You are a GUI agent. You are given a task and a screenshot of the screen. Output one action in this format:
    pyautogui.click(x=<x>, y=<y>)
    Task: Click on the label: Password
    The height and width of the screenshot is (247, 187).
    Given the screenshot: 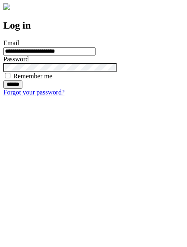 What is the action you would take?
    pyautogui.click(x=16, y=59)
    